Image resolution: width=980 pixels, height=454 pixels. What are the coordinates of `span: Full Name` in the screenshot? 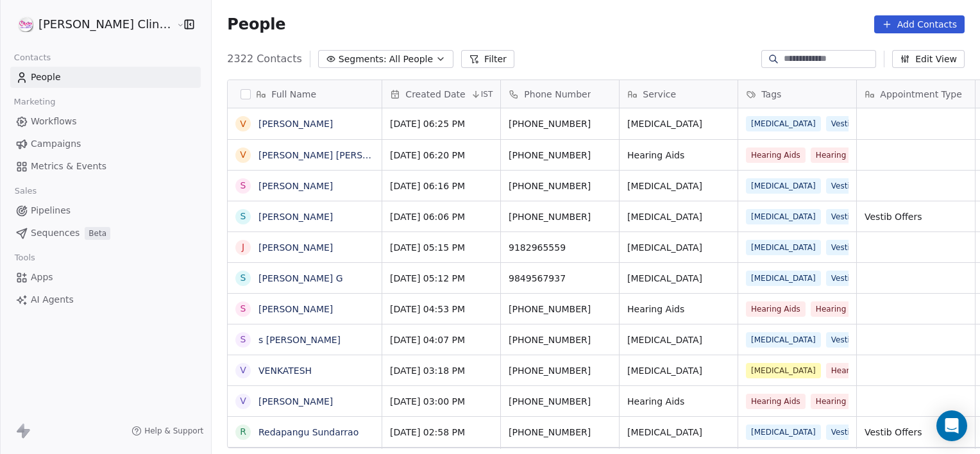 It's located at (294, 95).